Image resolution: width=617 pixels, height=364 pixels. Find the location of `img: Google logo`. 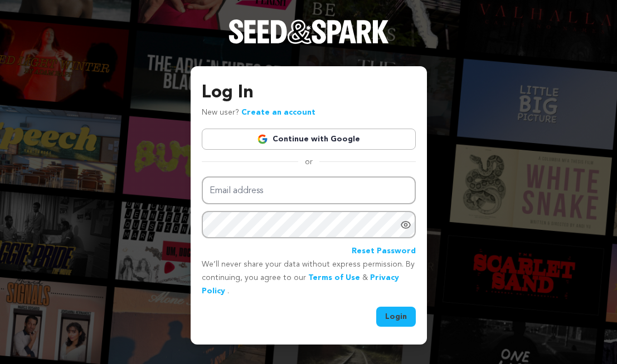

img: Google logo is located at coordinates (262, 140).